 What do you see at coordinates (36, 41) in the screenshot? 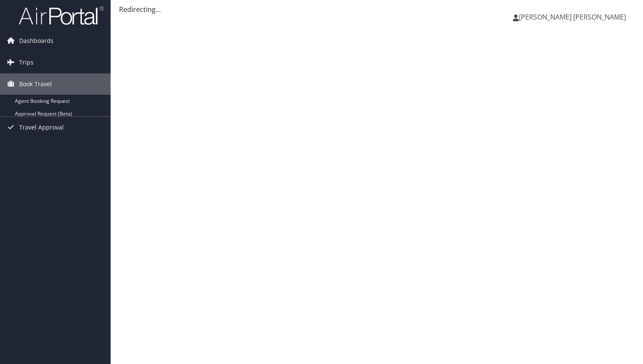
I see `span: Dashboards` at bounding box center [36, 41].